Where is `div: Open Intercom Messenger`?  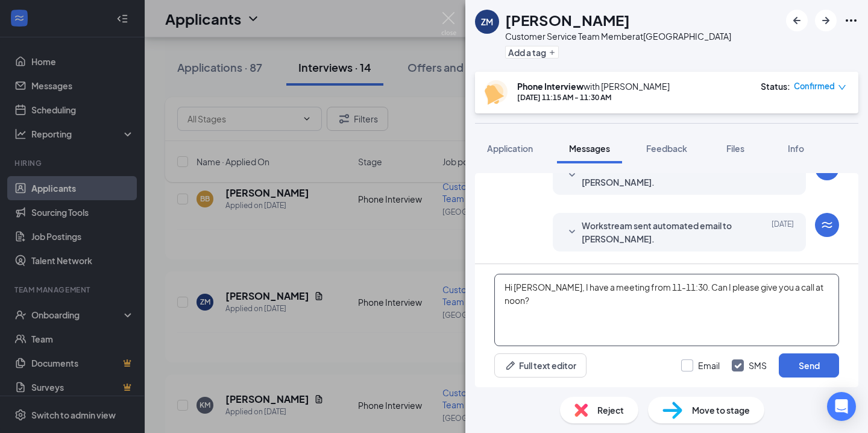 div: Open Intercom Messenger is located at coordinates (842, 406).